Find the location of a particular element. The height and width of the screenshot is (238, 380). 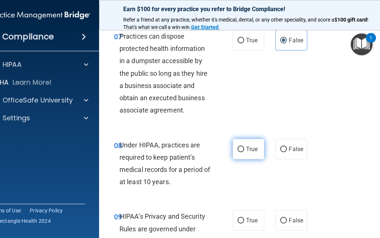

a: Privacy Policy is located at coordinates (46, 210).